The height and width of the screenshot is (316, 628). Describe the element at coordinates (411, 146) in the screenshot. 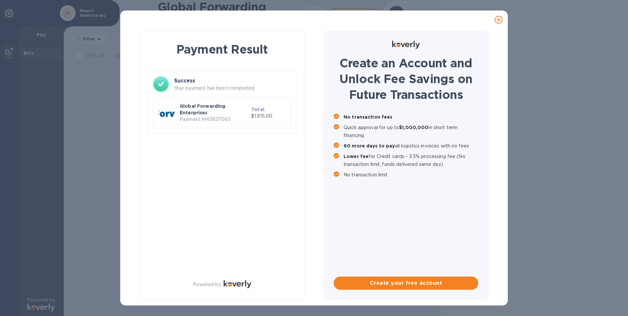

I see `p: all logistics invoices with no fees` at that location.